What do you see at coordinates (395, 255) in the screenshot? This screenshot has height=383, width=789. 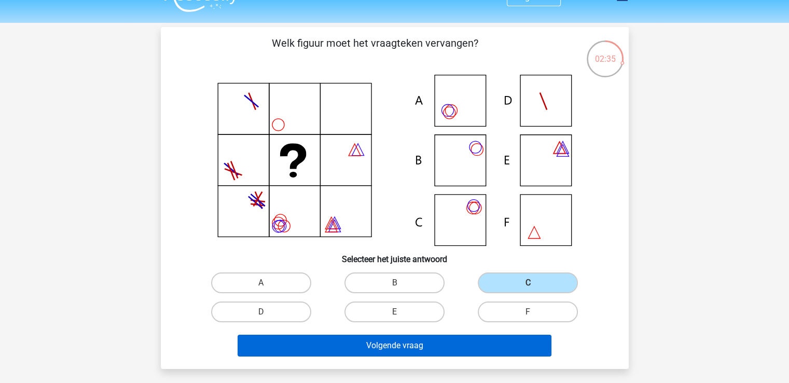 I see `h6: Selecteer het juiste antwoord` at bounding box center [395, 255].